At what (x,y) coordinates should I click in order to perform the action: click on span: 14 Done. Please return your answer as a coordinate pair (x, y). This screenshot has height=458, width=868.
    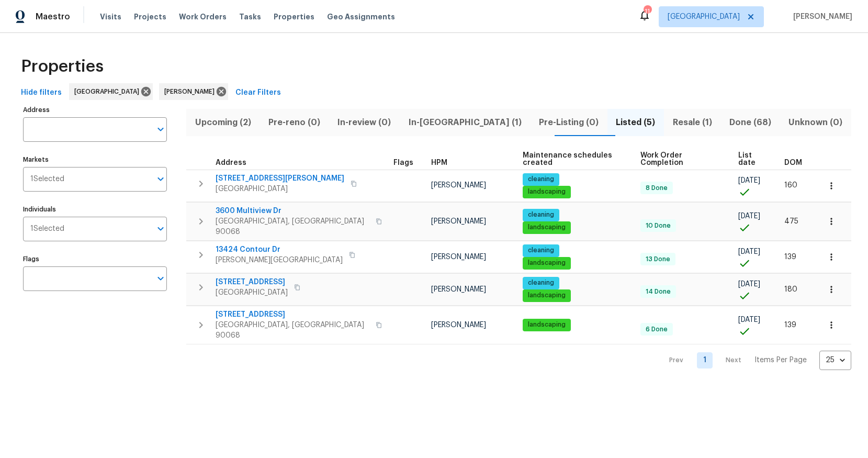
    Looking at the image, I should click on (658, 291).